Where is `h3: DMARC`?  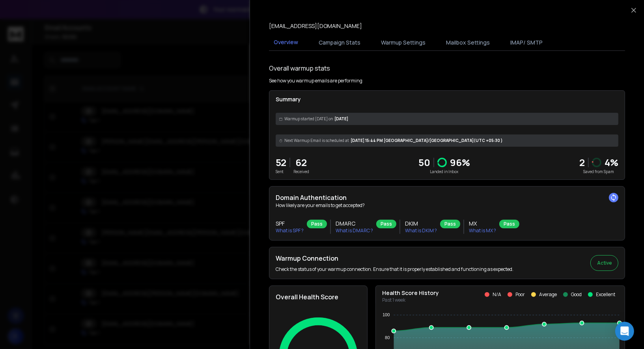
h3: DMARC is located at coordinates (354, 223).